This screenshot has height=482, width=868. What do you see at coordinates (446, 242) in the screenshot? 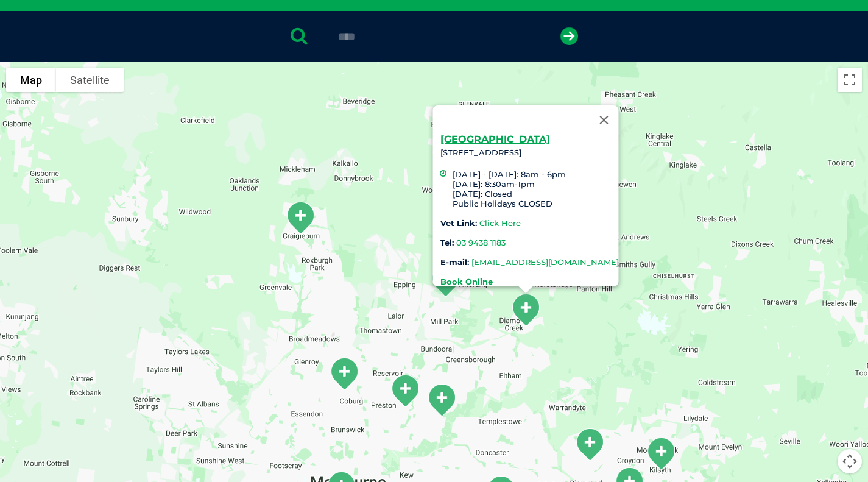
I see `strong: Tel:` at bounding box center [446, 242].